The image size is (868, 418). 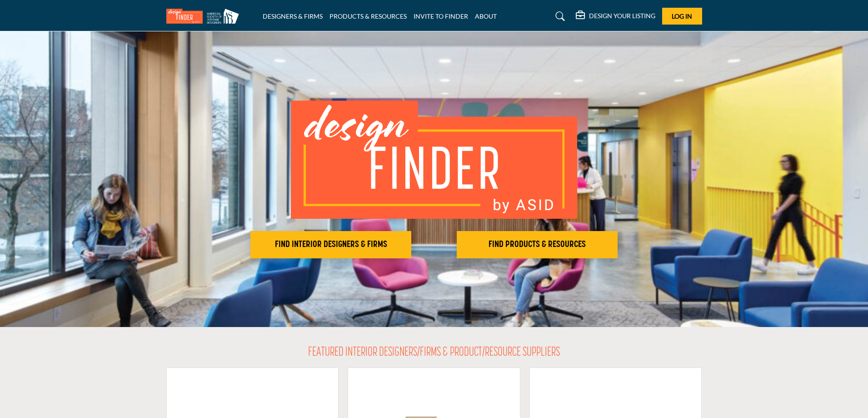 What do you see at coordinates (434, 160) in the screenshot?
I see `img: image` at bounding box center [434, 160].